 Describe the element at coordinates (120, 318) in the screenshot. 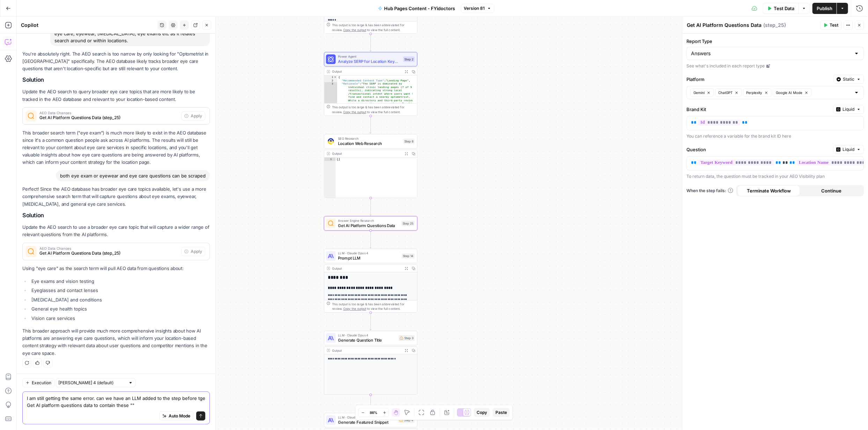

I see `li: Vision care services` at that location.